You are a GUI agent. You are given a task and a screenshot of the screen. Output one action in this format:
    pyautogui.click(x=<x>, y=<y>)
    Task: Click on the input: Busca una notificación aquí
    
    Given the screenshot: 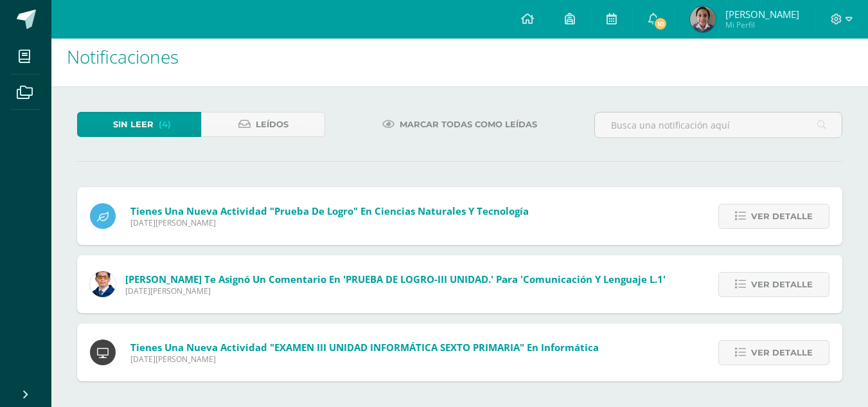 What is the action you would take?
    pyautogui.click(x=718, y=125)
    